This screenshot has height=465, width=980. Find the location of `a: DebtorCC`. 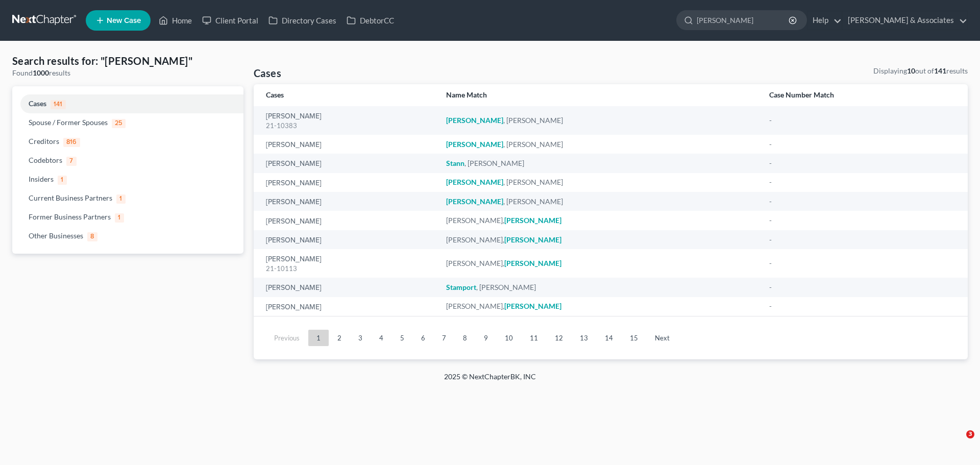

a: DebtorCC is located at coordinates (370, 20).